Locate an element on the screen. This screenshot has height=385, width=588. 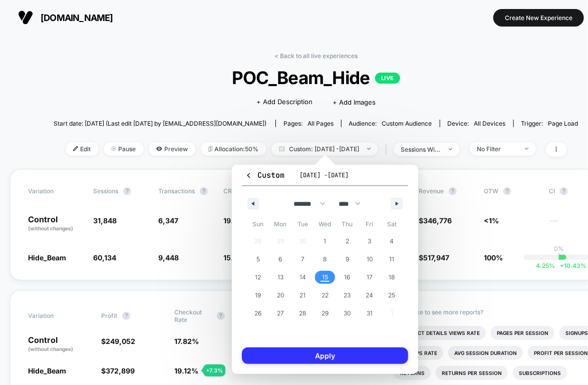
button: 8 is located at coordinates (325, 260).